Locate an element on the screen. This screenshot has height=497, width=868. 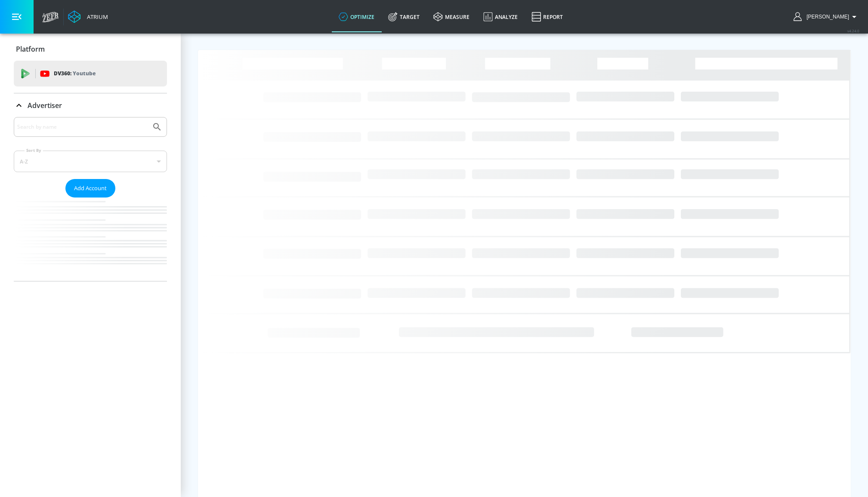
span: Add Account is located at coordinates (90, 188).